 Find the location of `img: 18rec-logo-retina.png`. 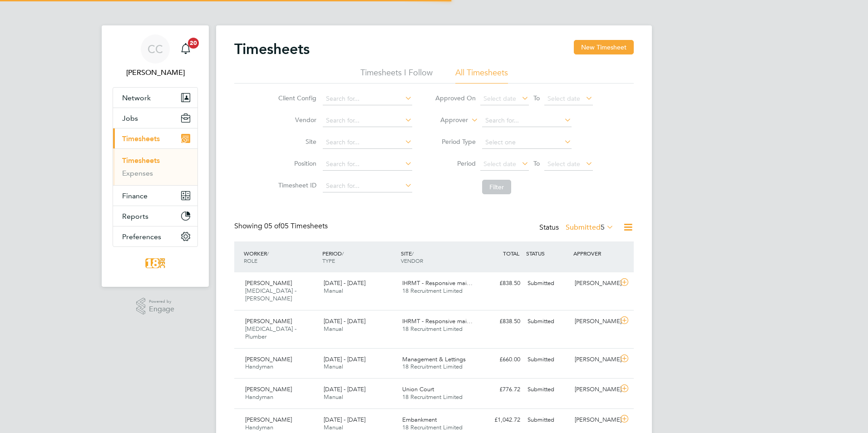

img: 18rec-logo-retina.png is located at coordinates (155, 263).